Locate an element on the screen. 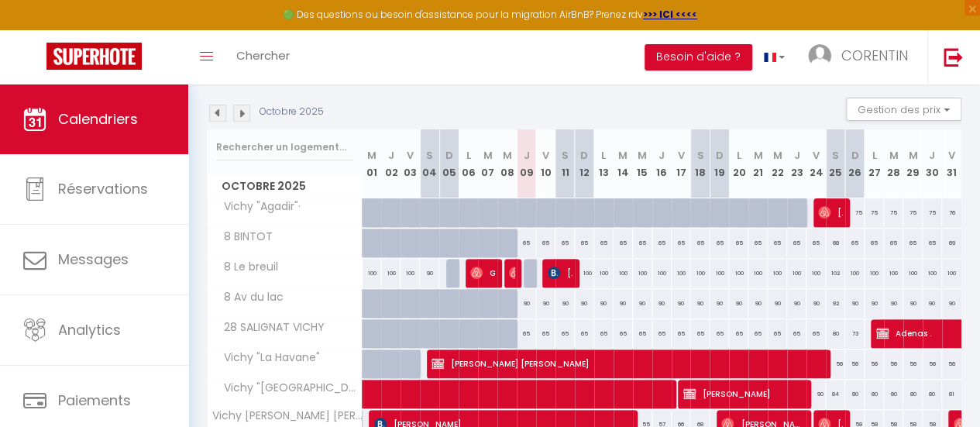  th: 21 is located at coordinates (757, 163).